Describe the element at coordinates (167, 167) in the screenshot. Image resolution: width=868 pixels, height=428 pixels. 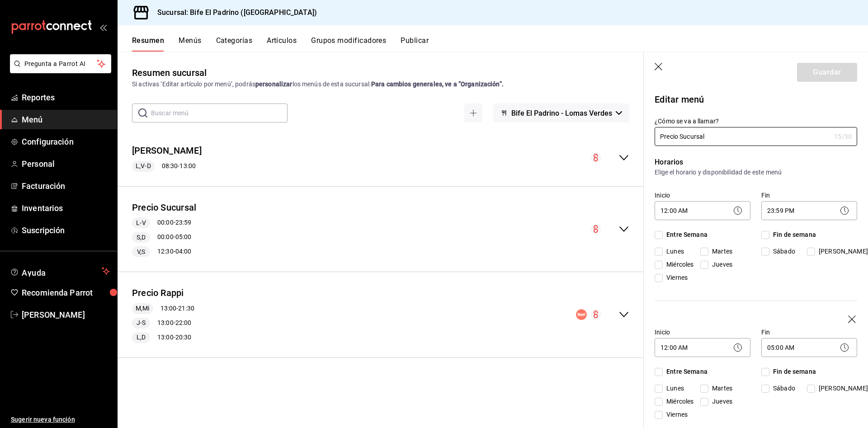
I see `div: 08:30 - 13:00` at that location.